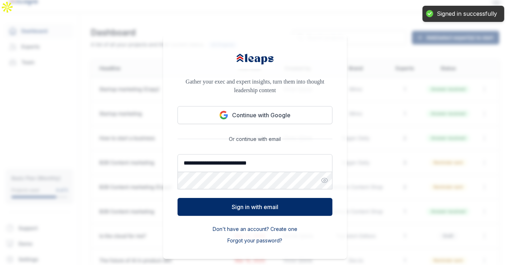 The image size is (510, 265). I want to click on button: Forgot your password?, so click(255, 241).